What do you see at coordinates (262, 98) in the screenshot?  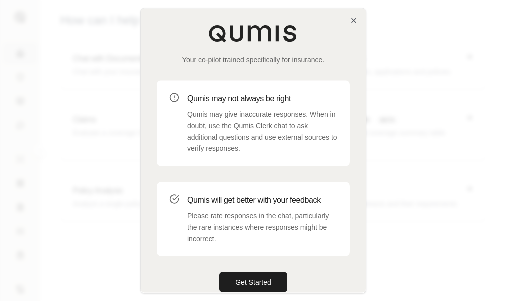 I see `h3: Qumis may not always be right` at bounding box center [262, 98].